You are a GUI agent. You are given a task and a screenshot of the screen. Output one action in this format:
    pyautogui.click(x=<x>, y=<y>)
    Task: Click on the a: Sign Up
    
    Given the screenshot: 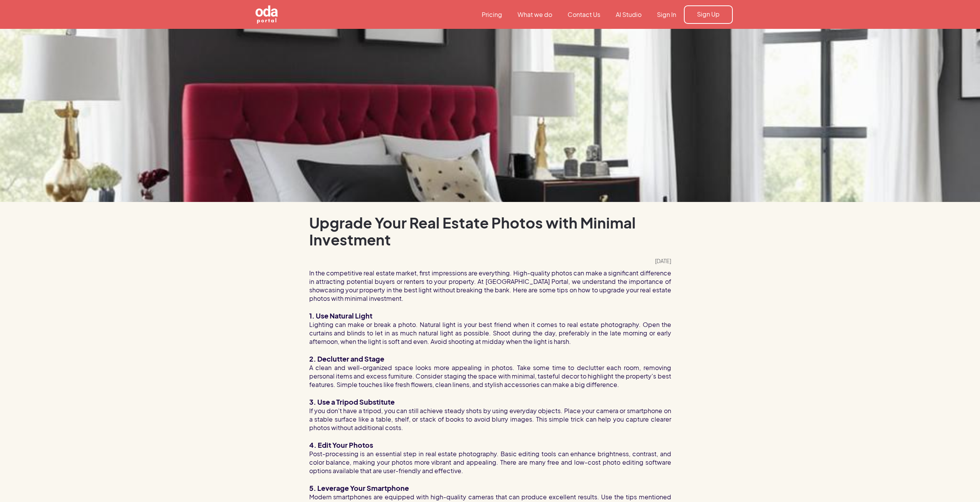 What is the action you would take?
    pyautogui.click(x=709, y=15)
    